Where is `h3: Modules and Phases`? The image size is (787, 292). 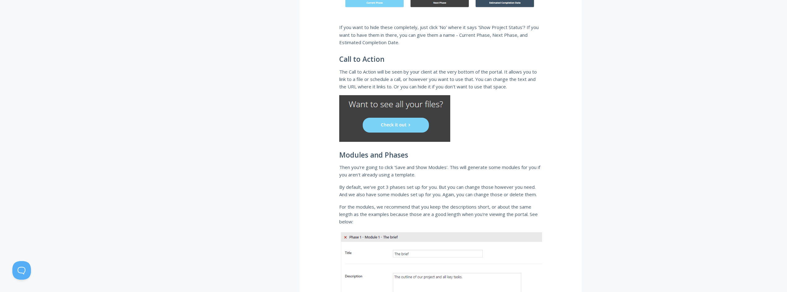
h3: Modules and Phases is located at coordinates (441, 155).